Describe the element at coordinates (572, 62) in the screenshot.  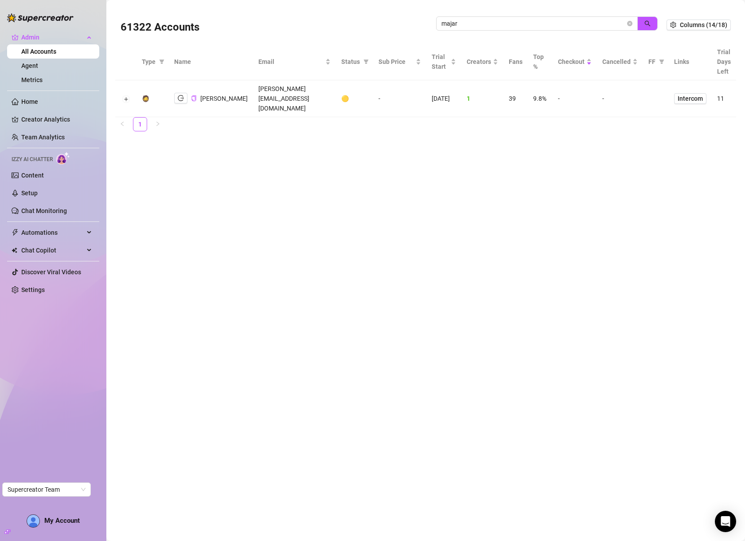
I see `span: Checkout` at that location.